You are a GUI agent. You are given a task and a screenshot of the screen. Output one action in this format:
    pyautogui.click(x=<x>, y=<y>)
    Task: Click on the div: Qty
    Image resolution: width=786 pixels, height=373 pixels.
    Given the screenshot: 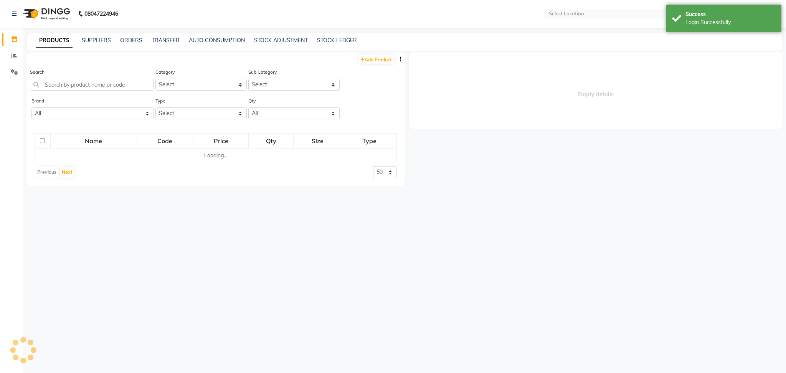 What is the action you would take?
    pyautogui.click(x=271, y=141)
    